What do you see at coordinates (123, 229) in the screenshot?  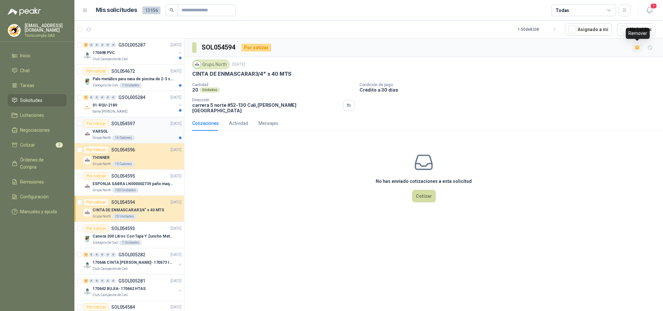 I see `p: SOL054593` at bounding box center [123, 229].